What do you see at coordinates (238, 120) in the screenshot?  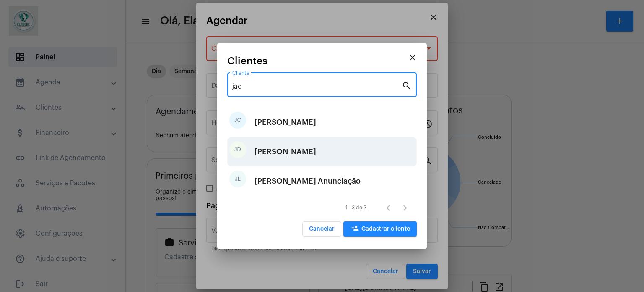 I see `div: JC` at bounding box center [238, 120].